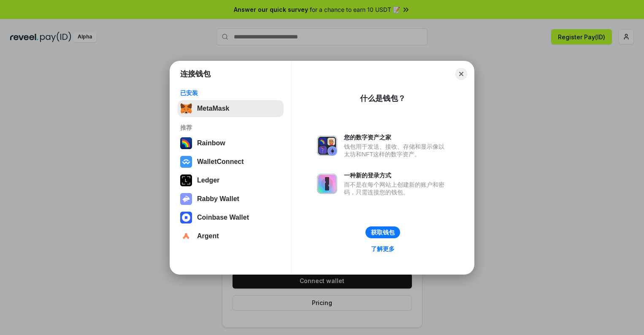 Image resolution: width=644 pixels, height=335 pixels. Describe the element at coordinates (230, 199) in the screenshot. I see `button: Rabby Wallet` at that location.